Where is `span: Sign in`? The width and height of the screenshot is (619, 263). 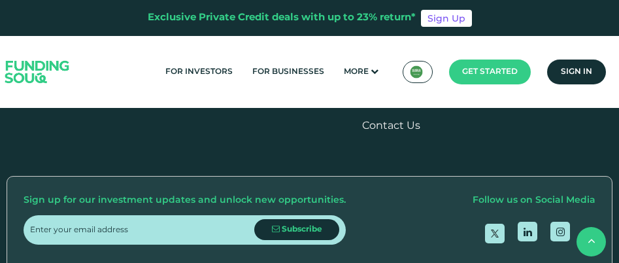
span: Sign in is located at coordinates (577, 72).